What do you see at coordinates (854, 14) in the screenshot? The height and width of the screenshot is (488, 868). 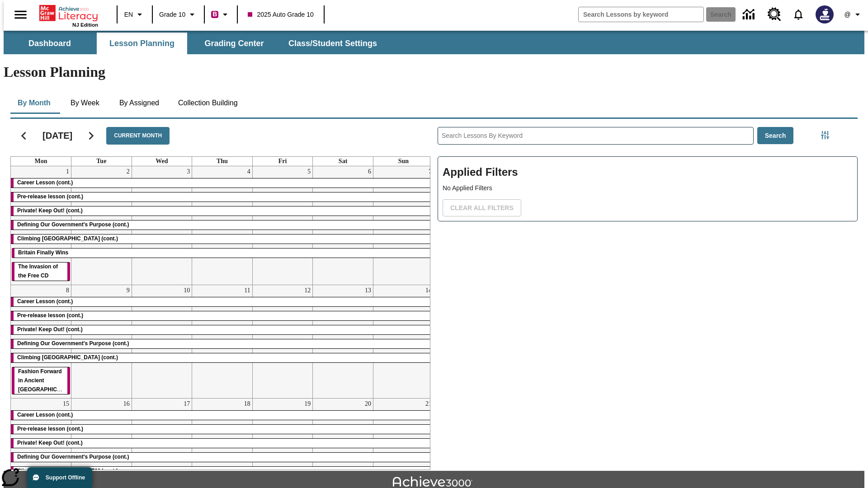 I see `button: Profile/Settings` at bounding box center [854, 14].